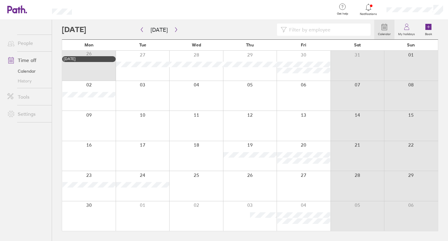 The image size is (448, 241). What do you see at coordinates (327, 30) in the screenshot?
I see `input: Filter by employee` at bounding box center [327, 30].